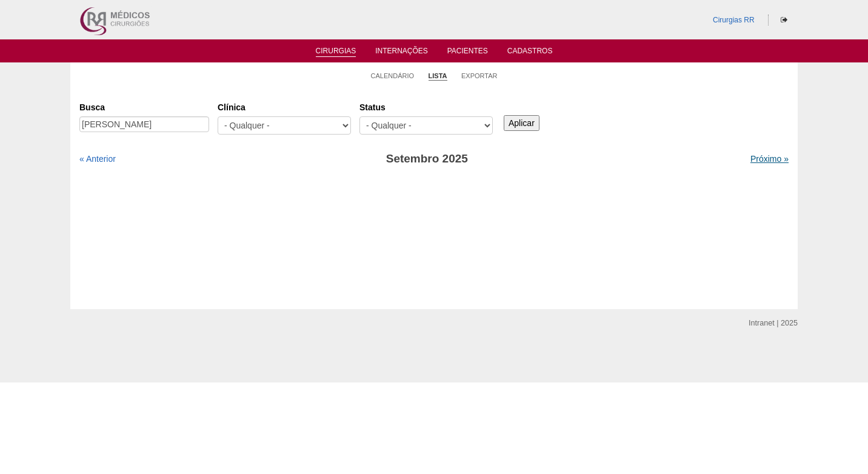  I want to click on label: Clínica, so click(284, 108).